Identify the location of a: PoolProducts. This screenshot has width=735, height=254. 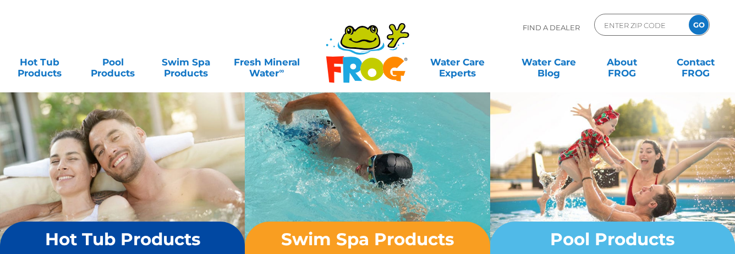
(113, 62).